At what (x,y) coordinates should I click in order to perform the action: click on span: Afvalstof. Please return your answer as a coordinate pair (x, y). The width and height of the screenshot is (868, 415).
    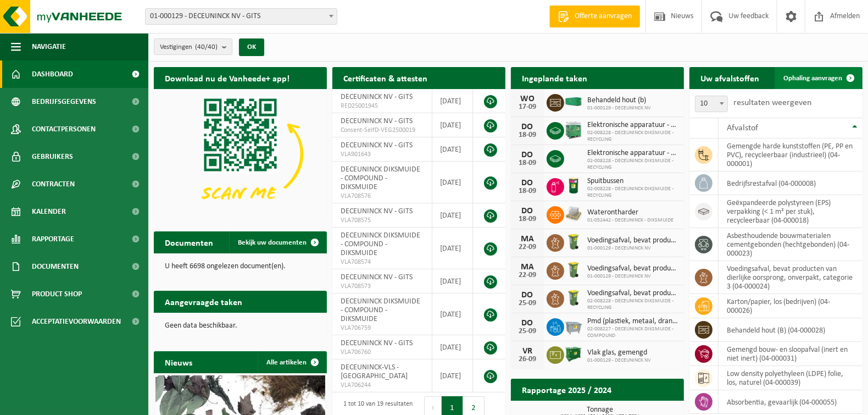
    Looking at the image, I should click on (742, 128).